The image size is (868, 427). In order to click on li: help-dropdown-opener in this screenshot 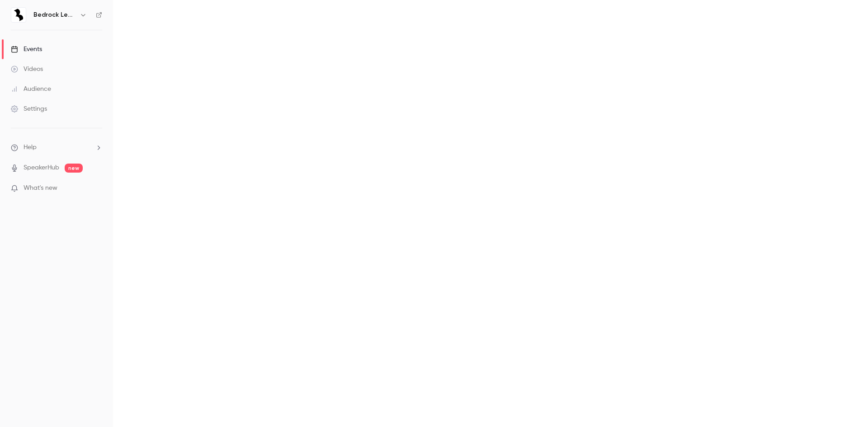, I will do `click(56, 147)`.